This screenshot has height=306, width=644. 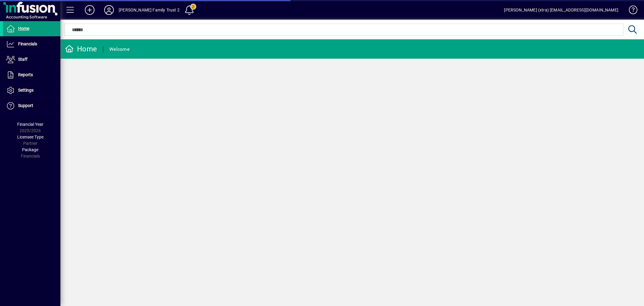 What do you see at coordinates (32, 90) in the screenshot?
I see `a: Settings` at bounding box center [32, 90].